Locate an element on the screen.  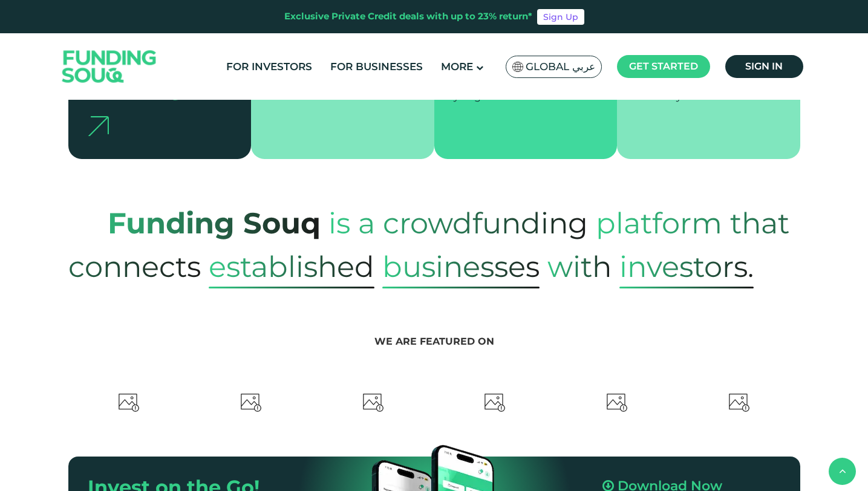
span: Global عربي is located at coordinates (560, 66).